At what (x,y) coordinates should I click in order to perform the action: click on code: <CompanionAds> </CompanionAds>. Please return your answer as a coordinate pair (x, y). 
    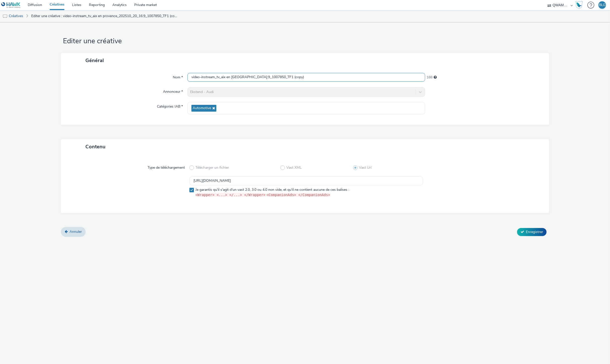
    Looking at the image, I should click on (298, 195).